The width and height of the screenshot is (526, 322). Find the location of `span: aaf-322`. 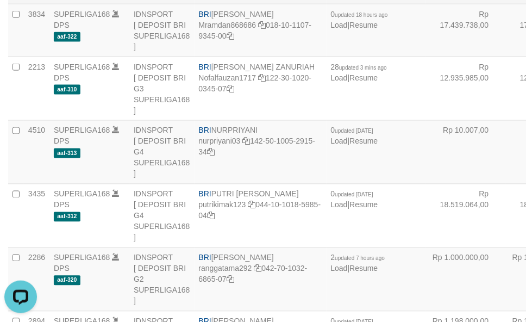

span: aaf-322 is located at coordinates (67, 36).